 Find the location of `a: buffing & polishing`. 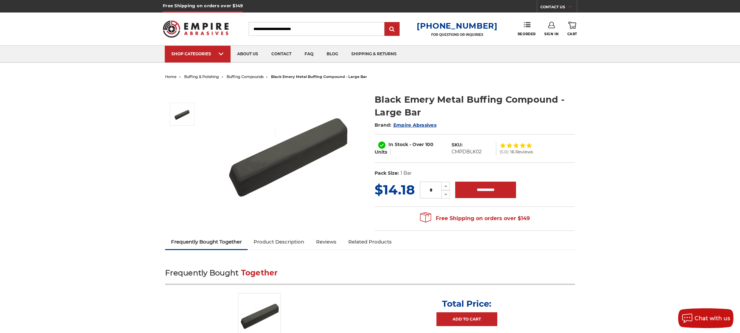

a: buffing & polishing is located at coordinates (202, 77).